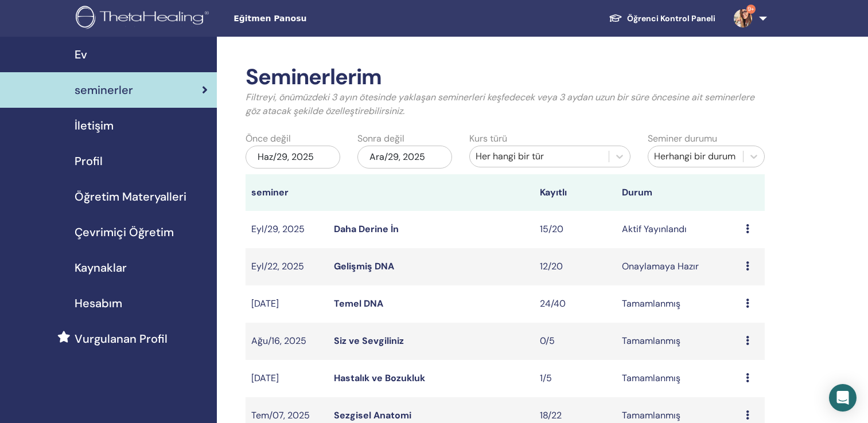  Describe the element at coordinates (372, 415) in the screenshot. I see `a: Sezgisel Anatomi` at that location.